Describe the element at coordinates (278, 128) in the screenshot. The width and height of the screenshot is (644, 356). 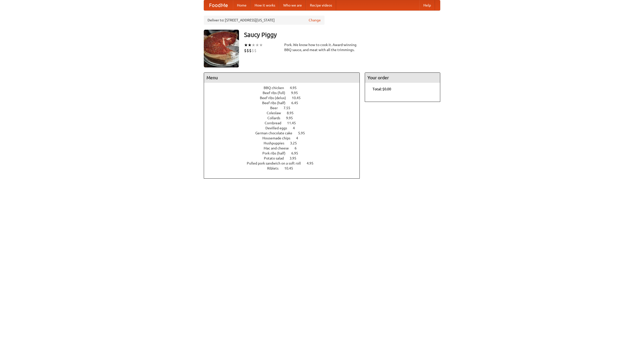
I see `span: Devilled eggs` at that location.